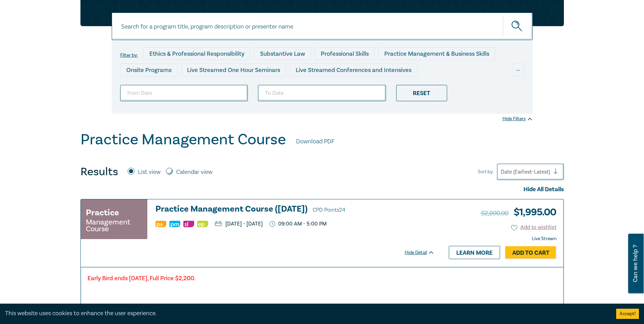 Image resolution: width=644 pixels, height=324 pixels. What do you see at coordinates (530, 253) in the screenshot?
I see `a: Add to Cart` at bounding box center [530, 253].